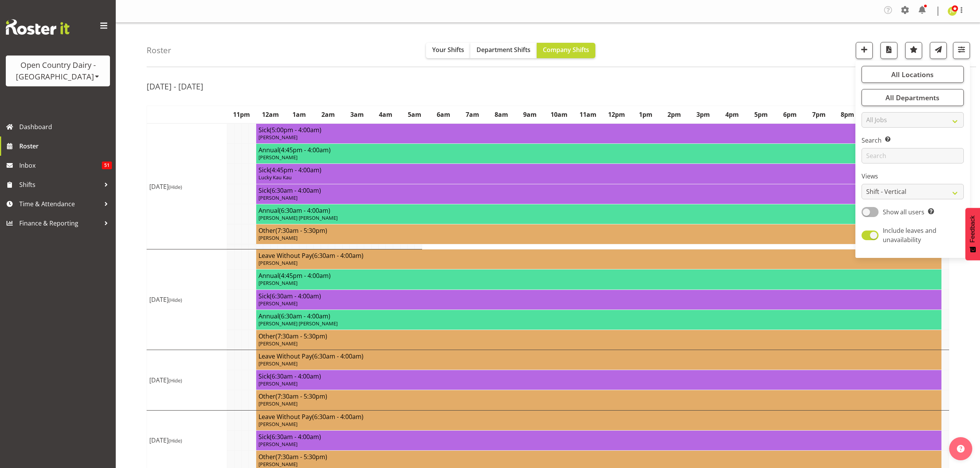 The image size is (980, 468). I want to click on span: Lucky Kau Kau, so click(275, 177).